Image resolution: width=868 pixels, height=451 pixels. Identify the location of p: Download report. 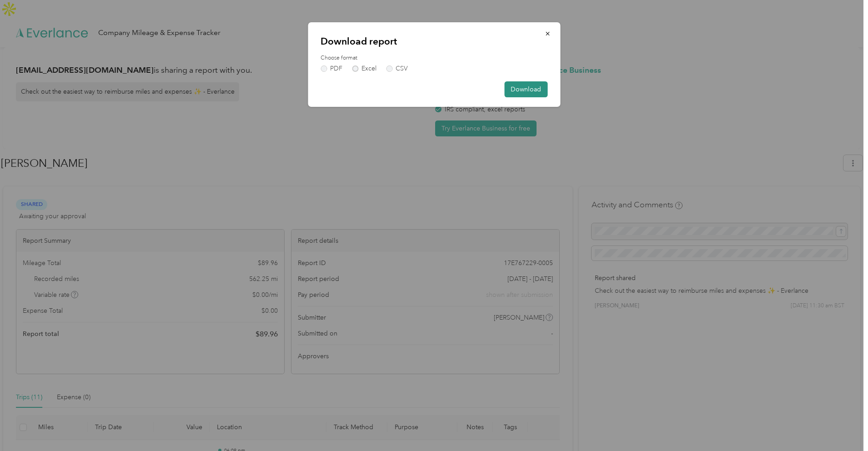
(434, 41).